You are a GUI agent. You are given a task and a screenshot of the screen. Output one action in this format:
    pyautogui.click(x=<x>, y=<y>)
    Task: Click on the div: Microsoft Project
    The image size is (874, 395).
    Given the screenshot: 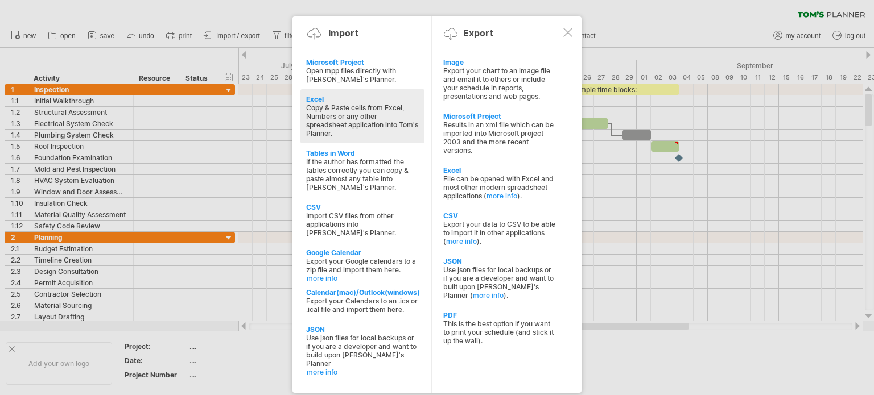 What is the action you would take?
    pyautogui.click(x=499, y=116)
    